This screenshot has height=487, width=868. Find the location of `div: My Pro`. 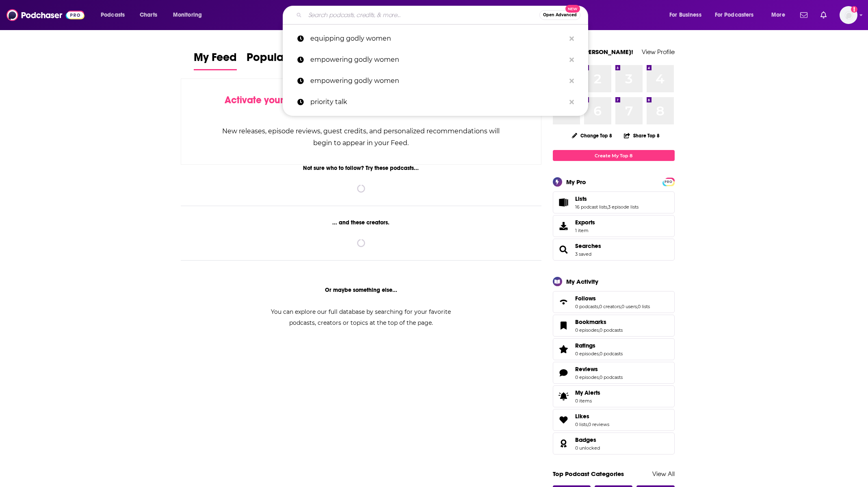

div: My Pro is located at coordinates (576, 182).